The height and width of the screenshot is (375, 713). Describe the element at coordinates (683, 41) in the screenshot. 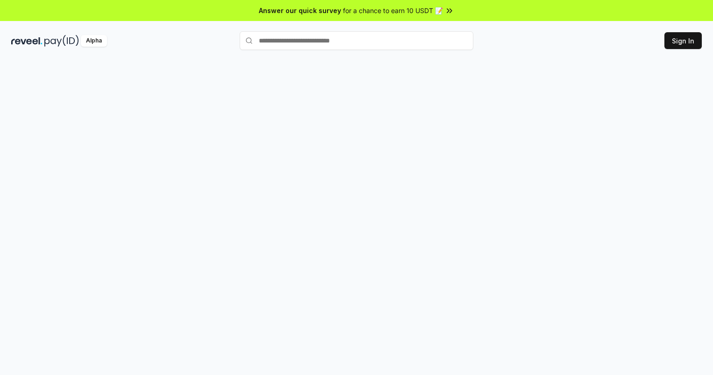

I see `button: Sign In` at that location.